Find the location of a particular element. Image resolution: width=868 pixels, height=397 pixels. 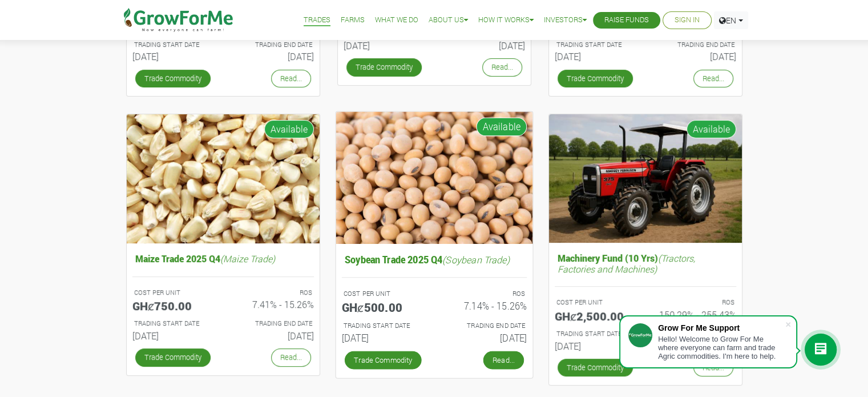

h5: GHȼ750.00 is located at coordinates (174, 306).